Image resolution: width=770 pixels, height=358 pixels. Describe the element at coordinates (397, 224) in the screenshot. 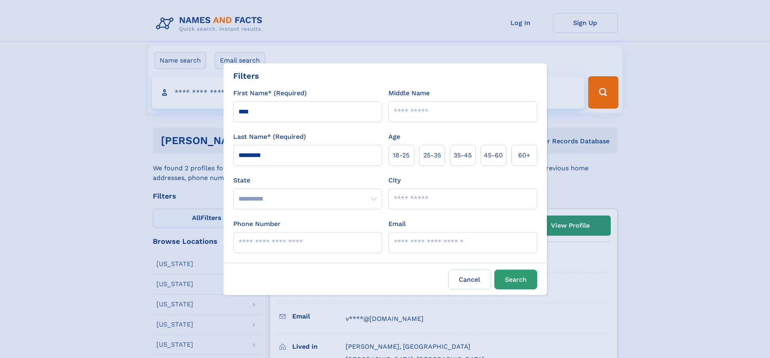

I see `label: Email` at that location.